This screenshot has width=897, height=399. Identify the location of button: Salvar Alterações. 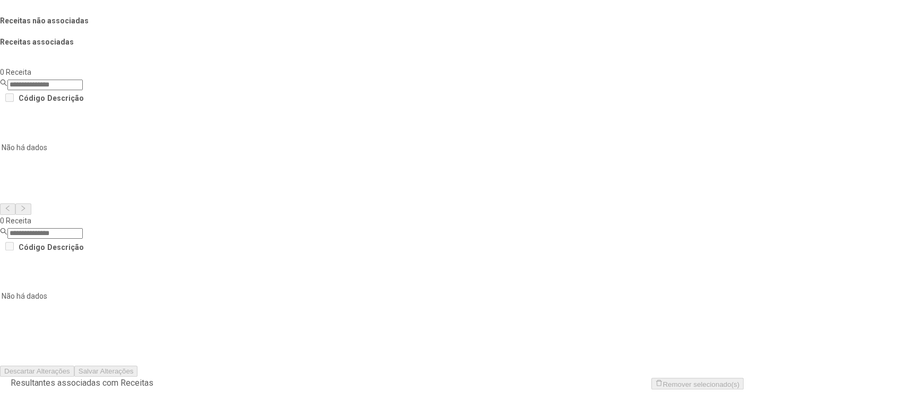
(106, 371).